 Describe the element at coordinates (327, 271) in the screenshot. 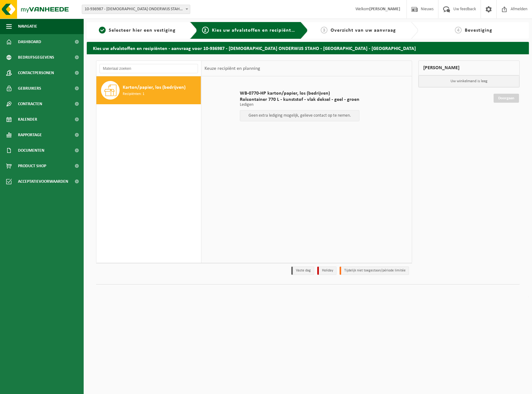

I see `li: Holiday` at that location.